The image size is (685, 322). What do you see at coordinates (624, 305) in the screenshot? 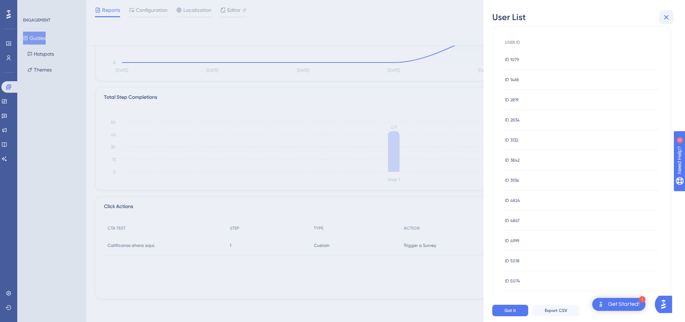
I see `div: Get Started!` at bounding box center [624, 305].